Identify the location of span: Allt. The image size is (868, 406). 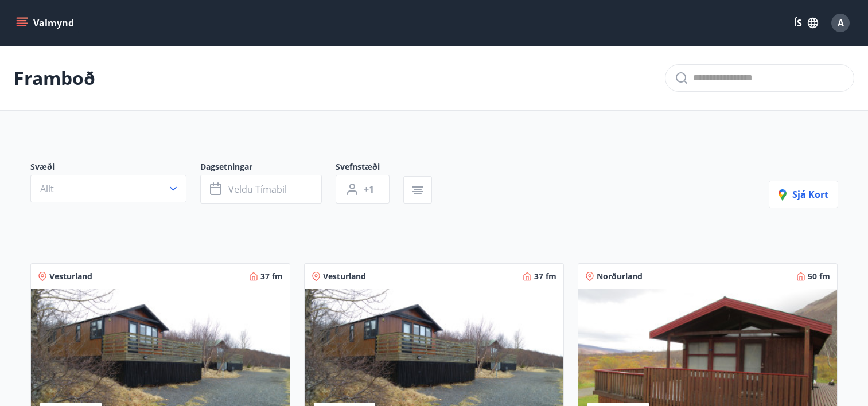
(47, 189).